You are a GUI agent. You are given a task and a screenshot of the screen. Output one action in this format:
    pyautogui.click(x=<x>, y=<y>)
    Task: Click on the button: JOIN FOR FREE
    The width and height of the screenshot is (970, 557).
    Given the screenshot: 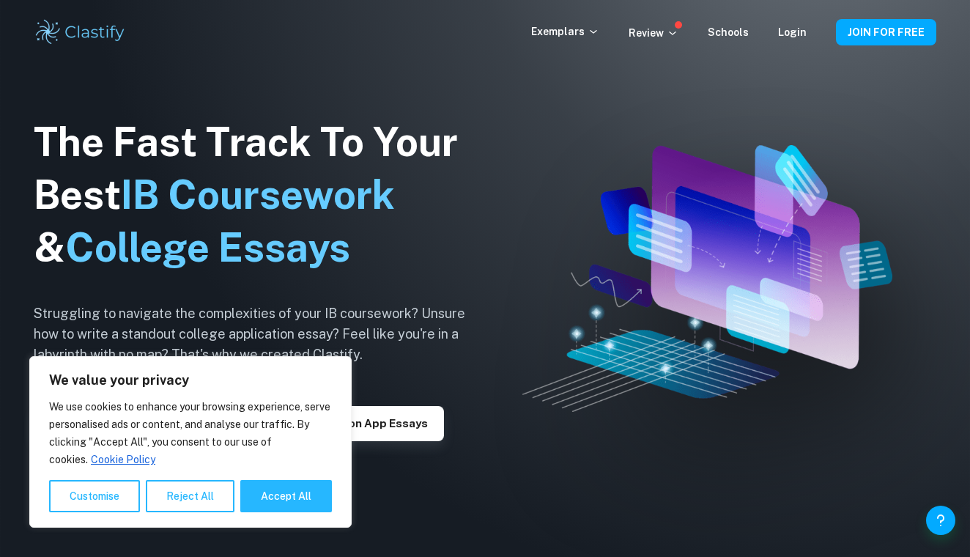 What is the action you would take?
    pyautogui.click(x=886, y=32)
    